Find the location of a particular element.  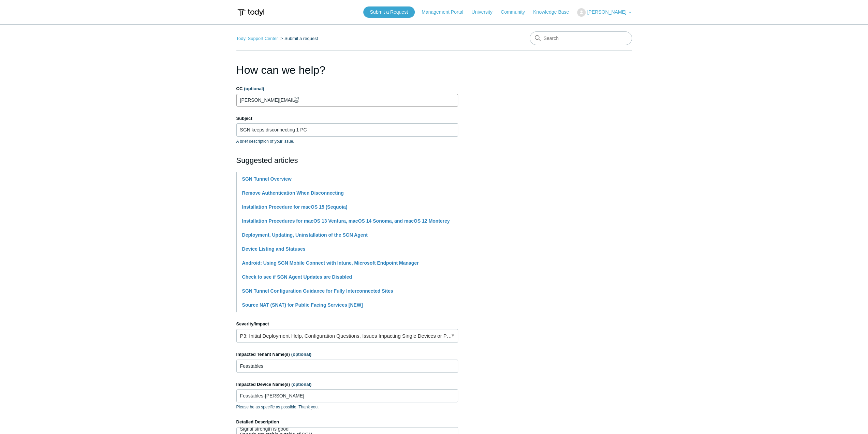

a: SGN Tunnel Configuration Guidance for Fully Interconnected Sites is located at coordinates (317, 291).